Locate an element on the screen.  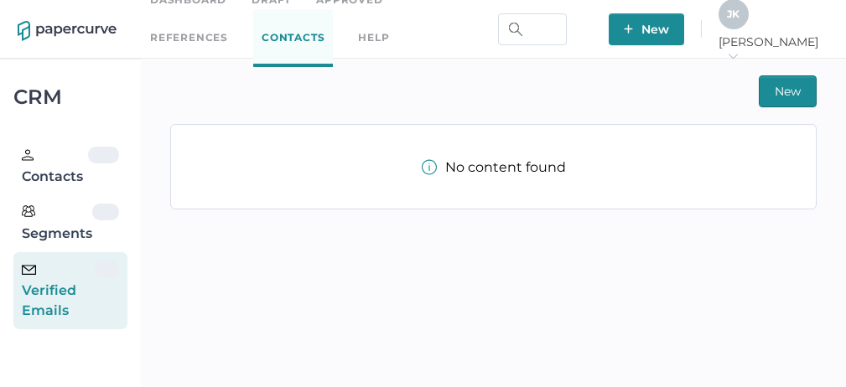
img: papercurve-logo-colour.7244d18c.svg is located at coordinates (67, 31).